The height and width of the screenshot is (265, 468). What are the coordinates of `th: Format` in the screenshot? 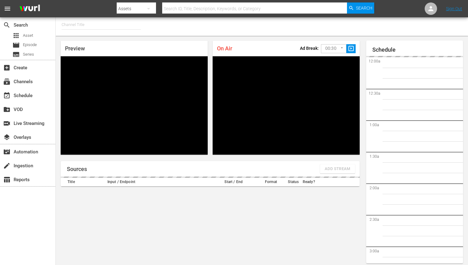 It's located at (271, 182).